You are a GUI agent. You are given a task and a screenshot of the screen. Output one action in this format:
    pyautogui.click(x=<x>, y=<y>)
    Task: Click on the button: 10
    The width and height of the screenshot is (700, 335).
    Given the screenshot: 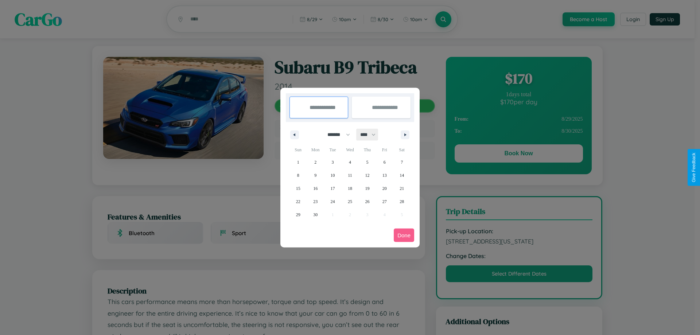 What is the action you would take?
    pyautogui.click(x=333, y=175)
    